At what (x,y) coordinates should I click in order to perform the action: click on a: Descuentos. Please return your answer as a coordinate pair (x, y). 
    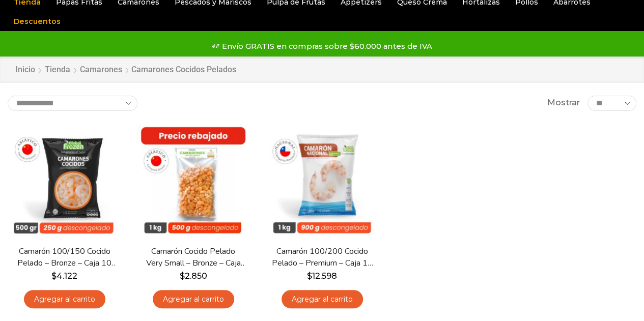
    Looking at the image, I should click on (37, 22).